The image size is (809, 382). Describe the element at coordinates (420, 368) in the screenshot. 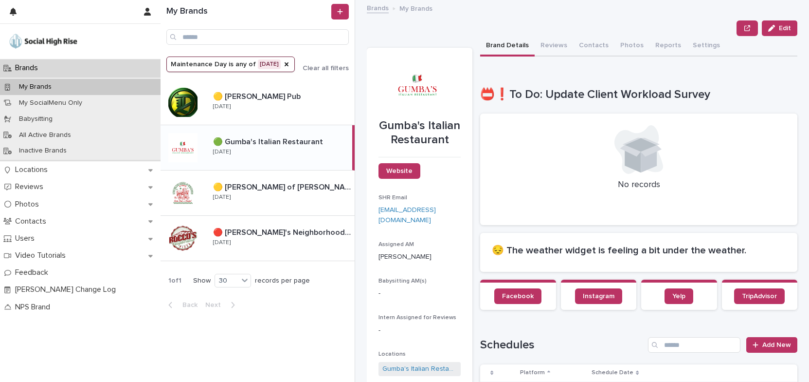

I see `a: Gumba's Italian Restaurant` at that location.